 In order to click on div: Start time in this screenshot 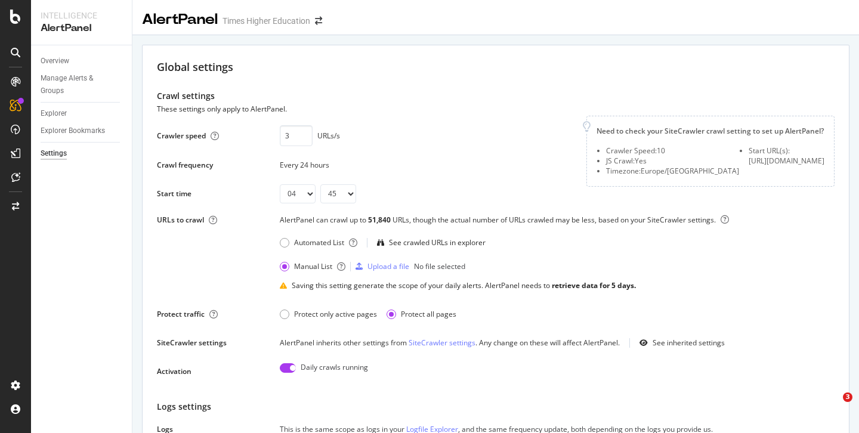, I will do `click(174, 193)`.